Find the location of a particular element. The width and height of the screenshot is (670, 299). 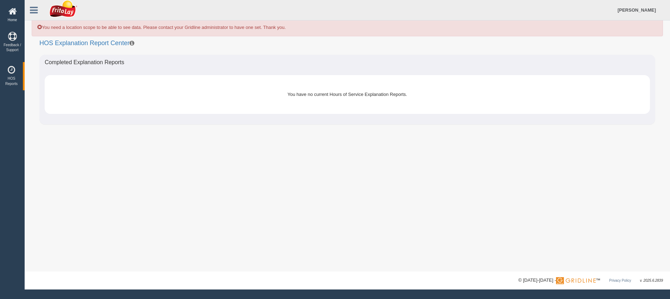

div: You have no current Hours of Service Explanation Reports. is located at coordinates (347, 94).